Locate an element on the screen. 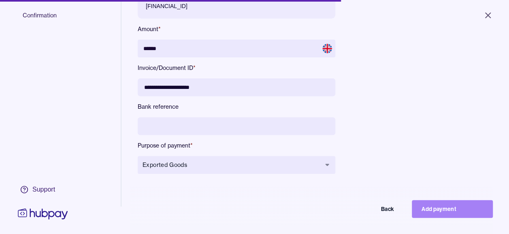 The width and height of the screenshot is (509, 234). label: Bank reference is located at coordinates (236, 107).